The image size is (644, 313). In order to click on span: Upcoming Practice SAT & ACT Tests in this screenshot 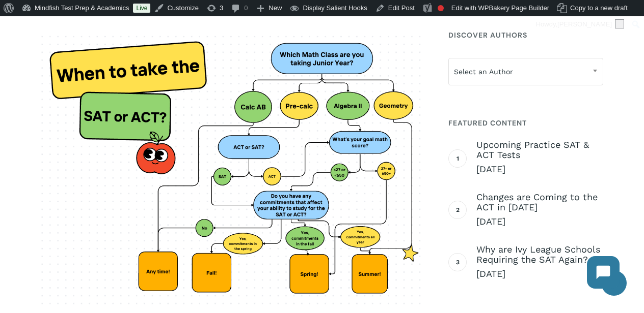, I will do `click(540, 150)`.